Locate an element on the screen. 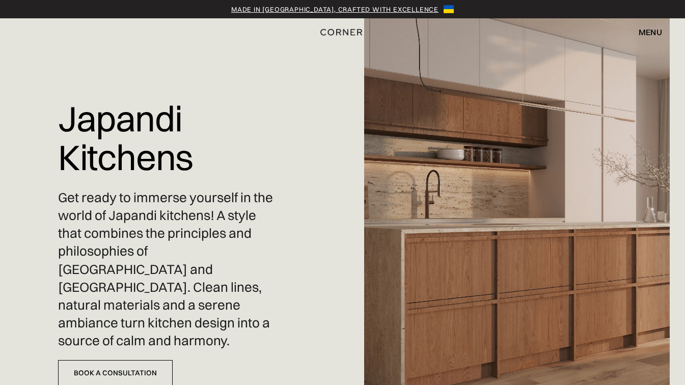  h1: Japandi Kitchens is located at coordinates (168, 137).